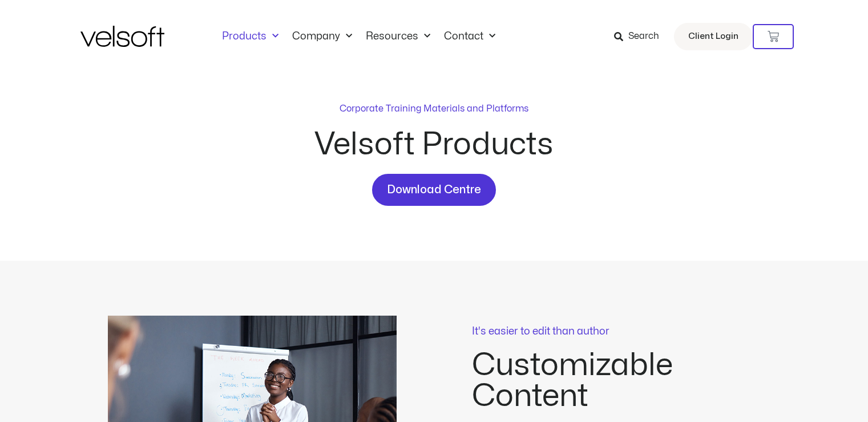 The width and height of the screenshot is (868, 422). I want to click on a: ContactMenu Toggle, so click(470, 36).